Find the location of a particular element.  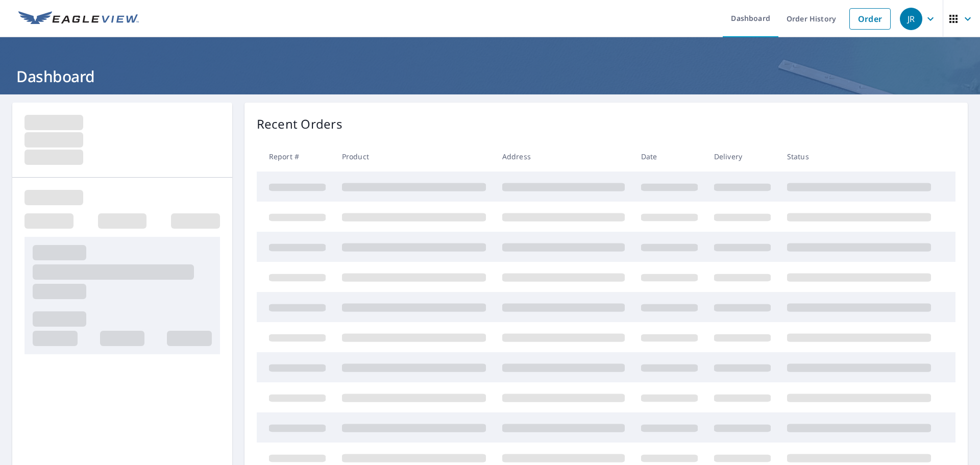

img: EV Logo is located at coordinates (79, 19).